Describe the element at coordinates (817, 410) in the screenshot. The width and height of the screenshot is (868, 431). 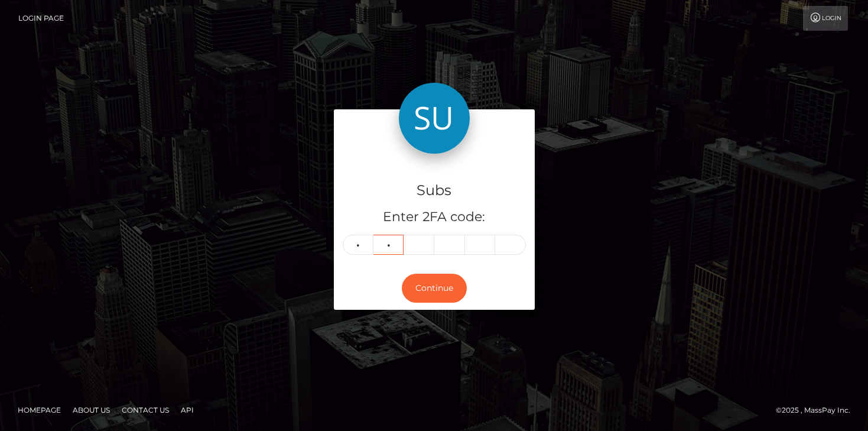
I see `div: © 2025 , MassPay Inc.` at that location.